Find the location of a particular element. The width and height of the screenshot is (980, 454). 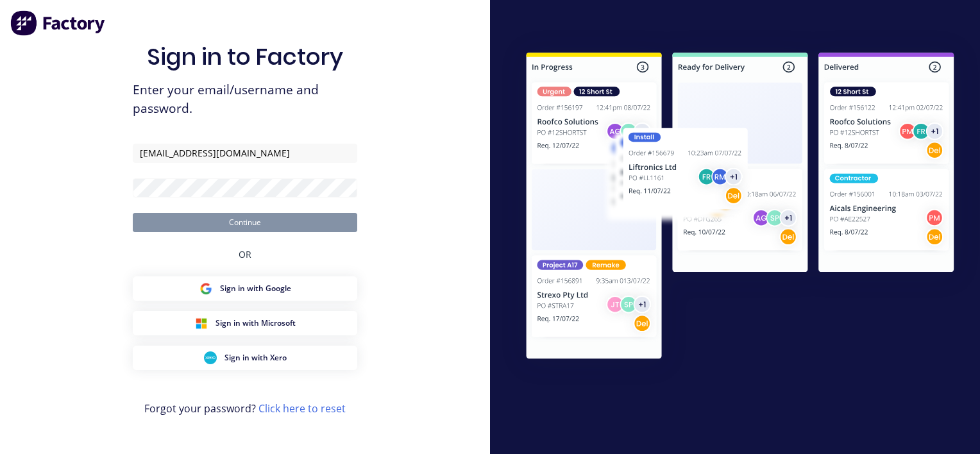

img: Google Sign in is located at coordinates (206, 289).